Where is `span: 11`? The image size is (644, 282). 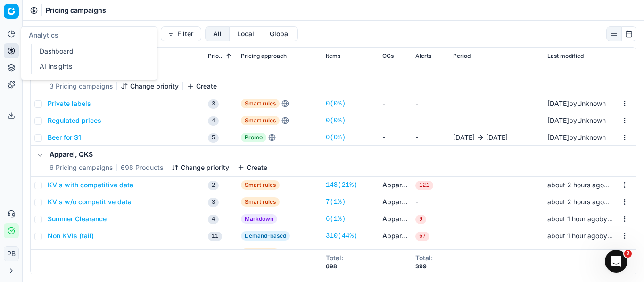
span: 11 is located at coordinates (215, 237).